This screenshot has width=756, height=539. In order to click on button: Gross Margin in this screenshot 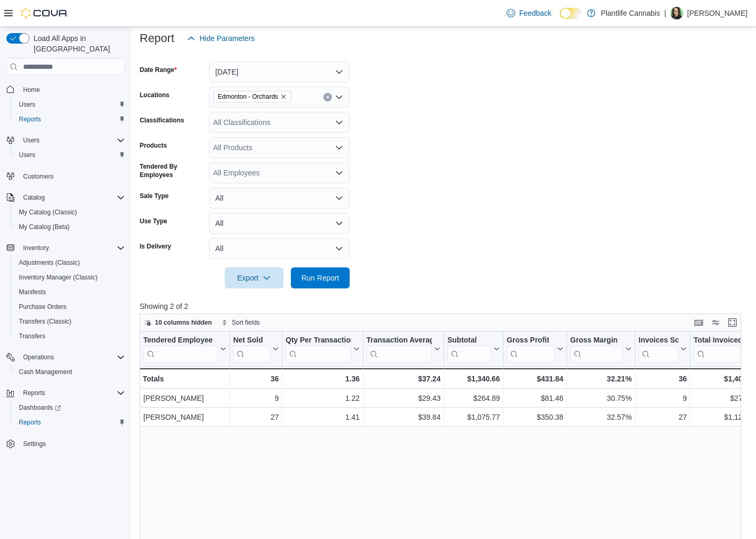, I will do `click(600, 348)`.